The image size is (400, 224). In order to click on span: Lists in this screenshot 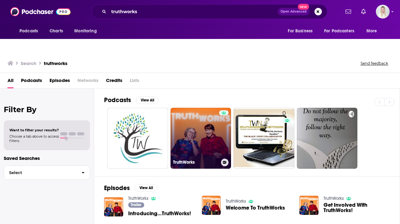, I will do `click(135, 82)`.